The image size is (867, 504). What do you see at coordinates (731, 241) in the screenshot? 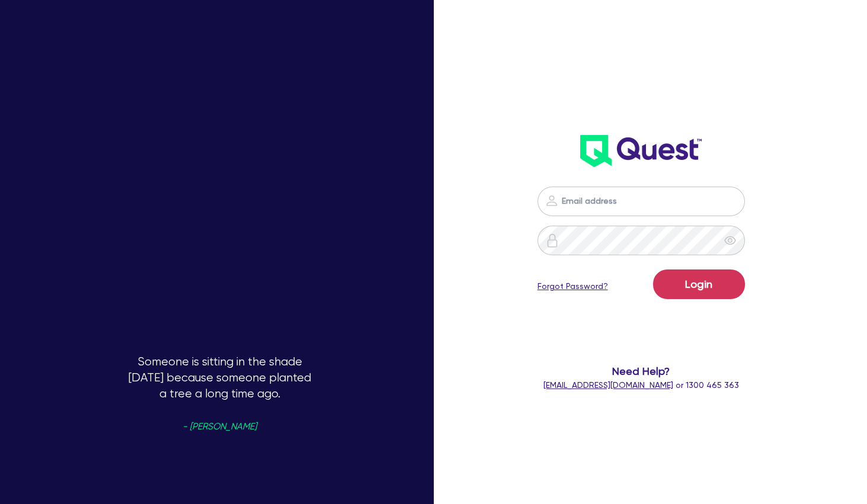
I see `span: eye` at bounding box center [731, 241].